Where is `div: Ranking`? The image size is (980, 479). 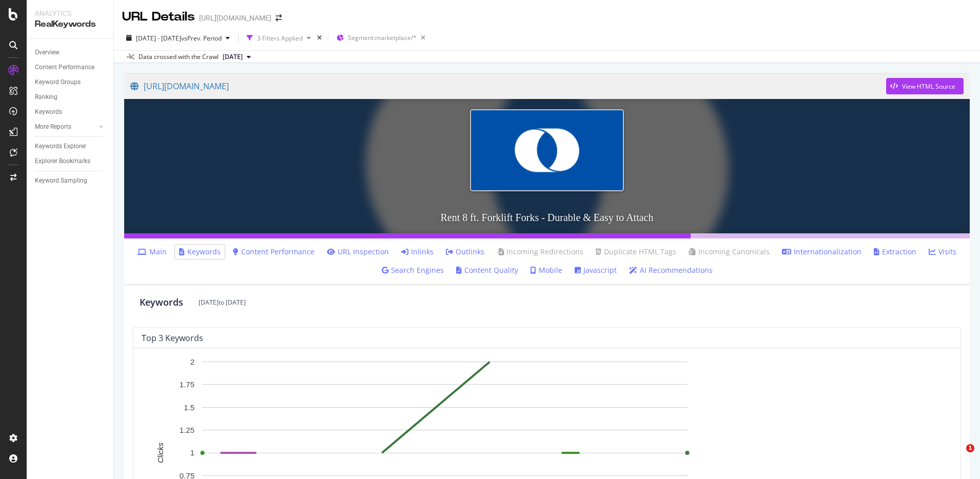 div: Ranking is located at coordinates (46, 97).